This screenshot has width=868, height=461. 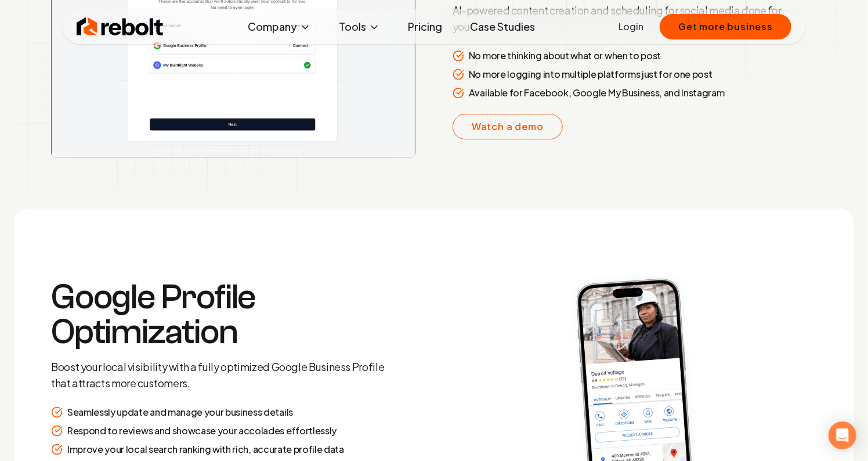 I want to click on a: Watch a demo, so click(x=508, y=127).